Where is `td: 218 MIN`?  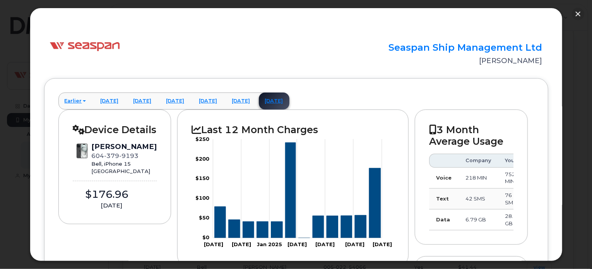
td: 218 MIN is located at coordinates (478, 178).